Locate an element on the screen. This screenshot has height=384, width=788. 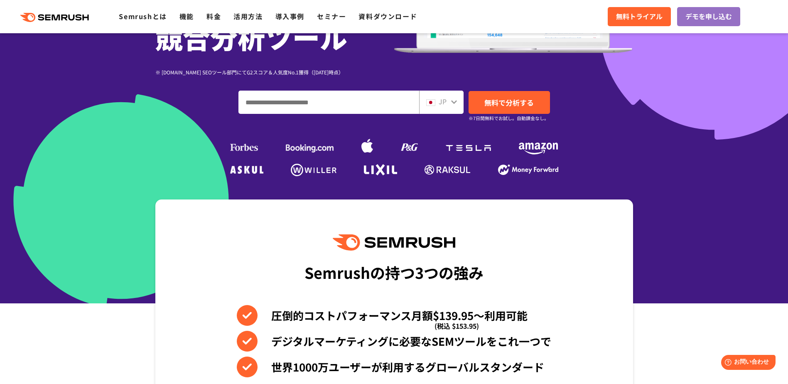
span: デモを申し込む is located at coordinates (708, 17).